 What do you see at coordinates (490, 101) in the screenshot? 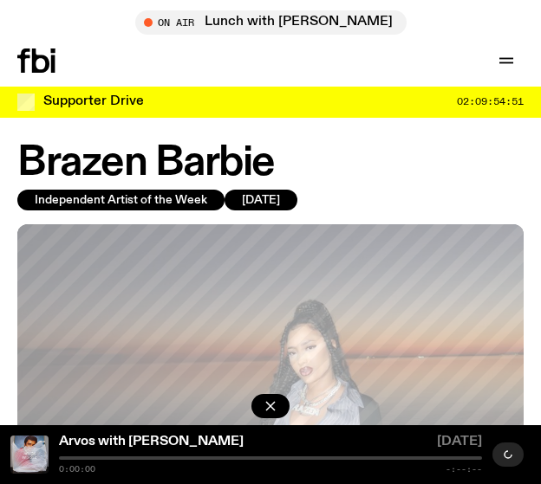
I see `span: 02:09:54:51` at bounding box center [490, 101].